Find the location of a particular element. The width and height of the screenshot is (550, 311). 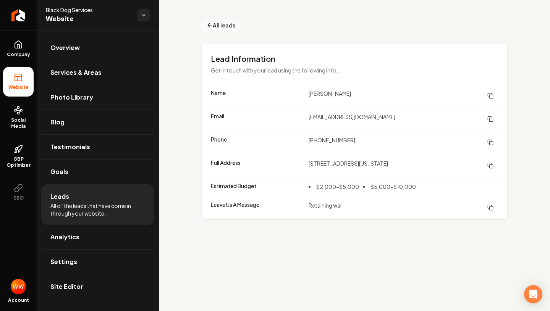

dt: Full Address is located at coordinates (257, 166).